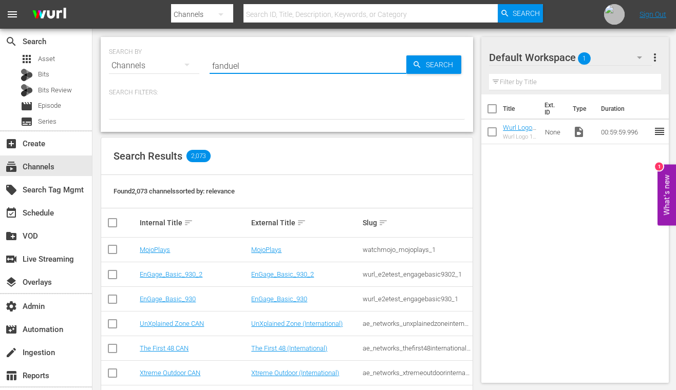  Describe the element at coordinates (289, 348) in the screenshot. I see `a: The First 48 (International)` at that location.